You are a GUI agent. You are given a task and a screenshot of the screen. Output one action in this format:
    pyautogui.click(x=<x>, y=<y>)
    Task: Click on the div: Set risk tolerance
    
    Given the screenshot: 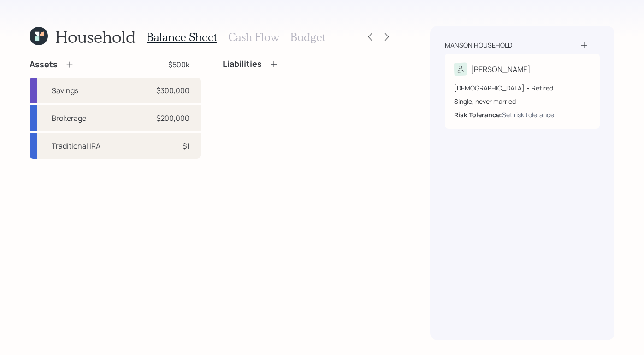 What is the action you would take?
    pyautogui.click(x=528, y=114)
    